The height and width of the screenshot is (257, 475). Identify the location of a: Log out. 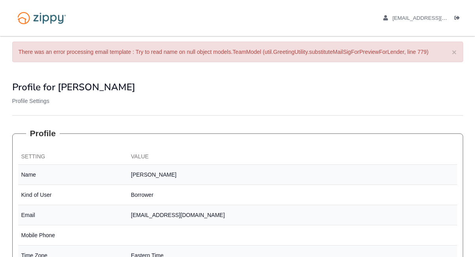
(459, 19).